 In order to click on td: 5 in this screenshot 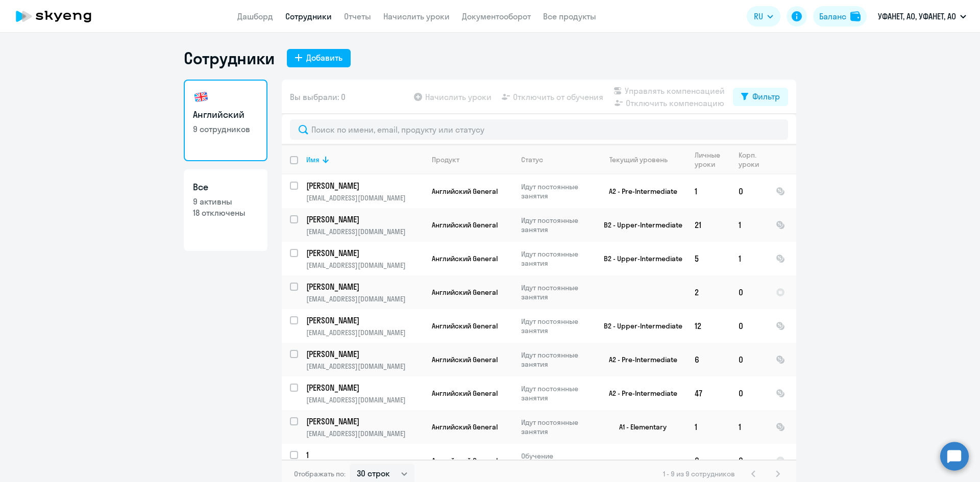, I will do `click(709, 258)`.